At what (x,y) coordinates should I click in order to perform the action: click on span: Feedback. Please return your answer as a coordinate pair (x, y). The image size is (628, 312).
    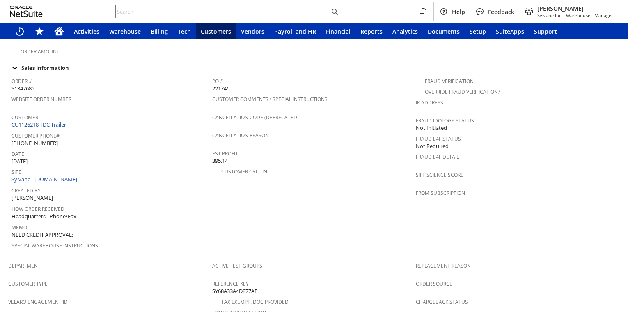
    Looking at the image, I should click on (501, 12).